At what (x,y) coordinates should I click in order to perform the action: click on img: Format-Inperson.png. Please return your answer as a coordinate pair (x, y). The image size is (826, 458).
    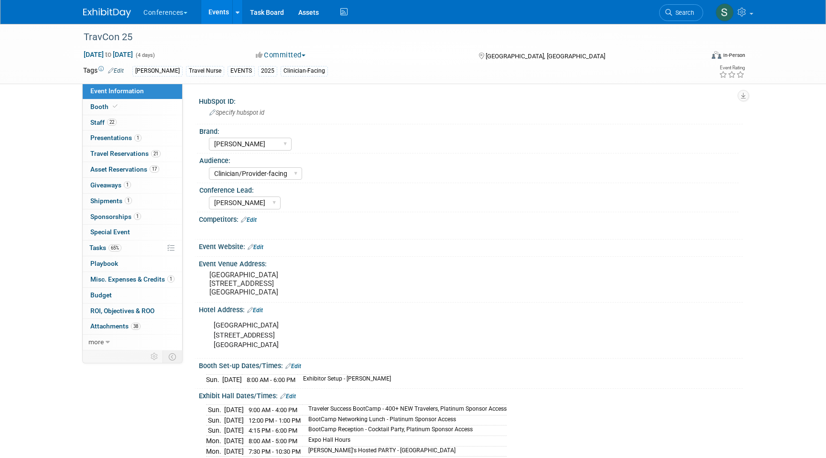
    Looking at the image, I should click on (717, 55).